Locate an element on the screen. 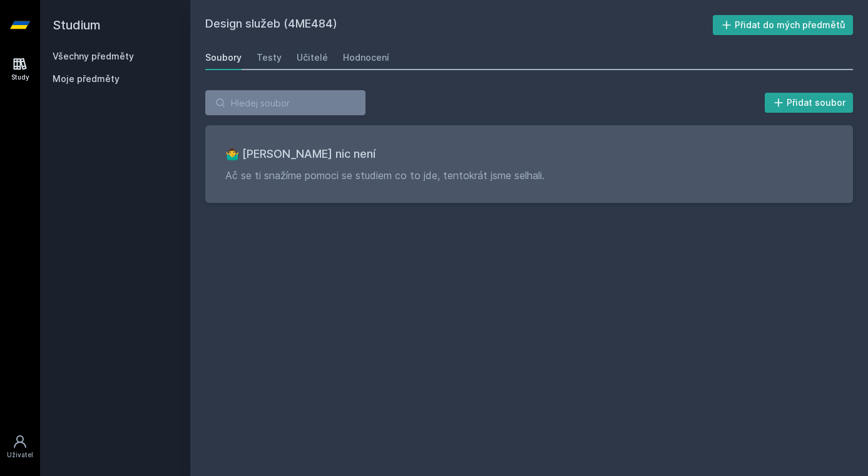  p: Ač se ti snažíme pomoci se studiem co to jde, tentokrát jsme selhali. is located at coordinates (529, 175).